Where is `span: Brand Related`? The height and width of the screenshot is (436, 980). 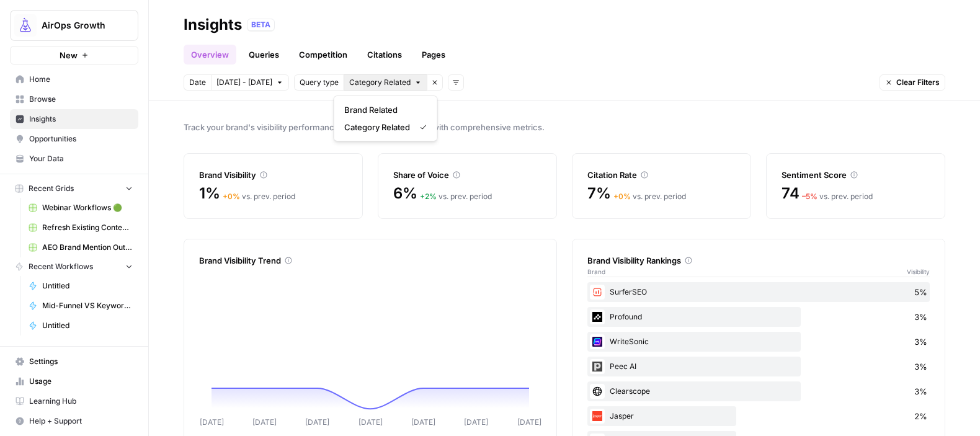
span: Brand Related is located at coordinates (383, 110).